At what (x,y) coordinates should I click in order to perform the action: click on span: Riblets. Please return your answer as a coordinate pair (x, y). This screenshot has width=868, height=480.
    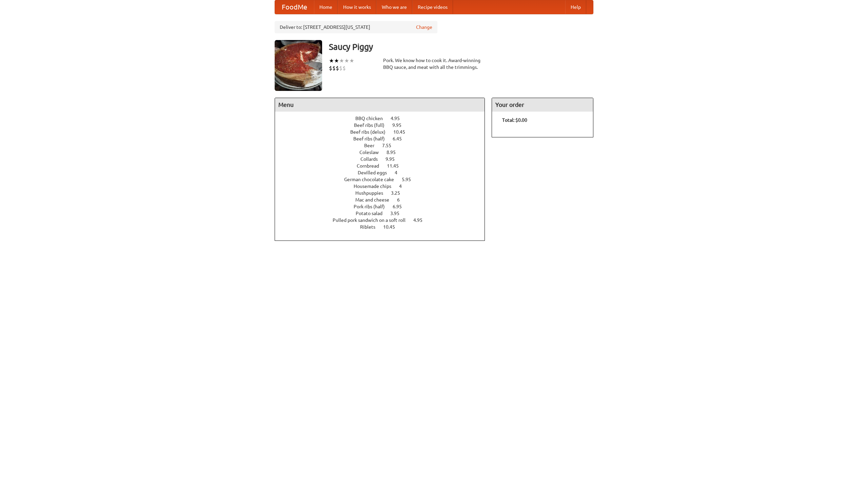
    Looking at the image, I should click on (371, 227).